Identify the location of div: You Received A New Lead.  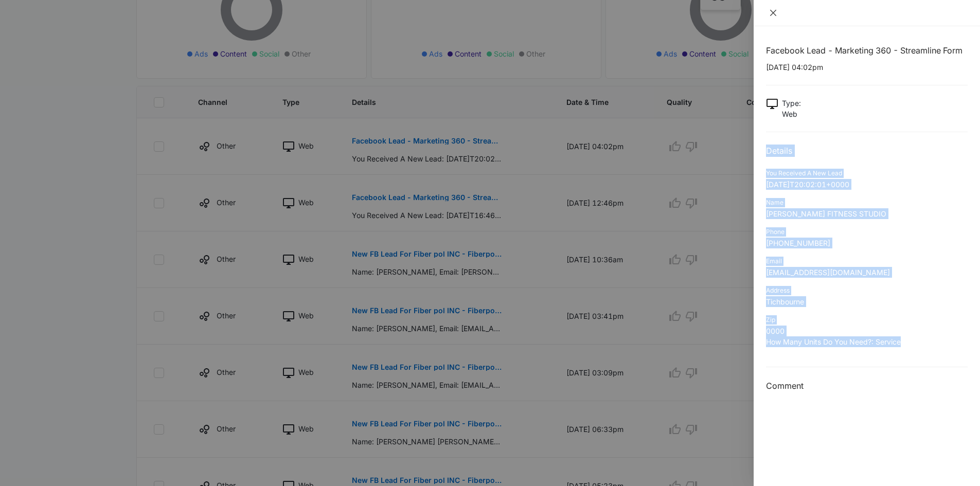
(867, 173).